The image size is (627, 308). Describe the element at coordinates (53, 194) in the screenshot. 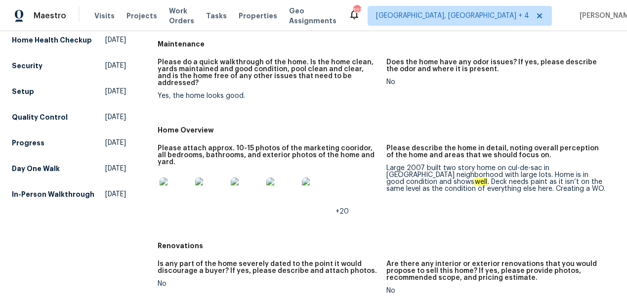

I see `h5: In-Person Walkthrough` at that location.